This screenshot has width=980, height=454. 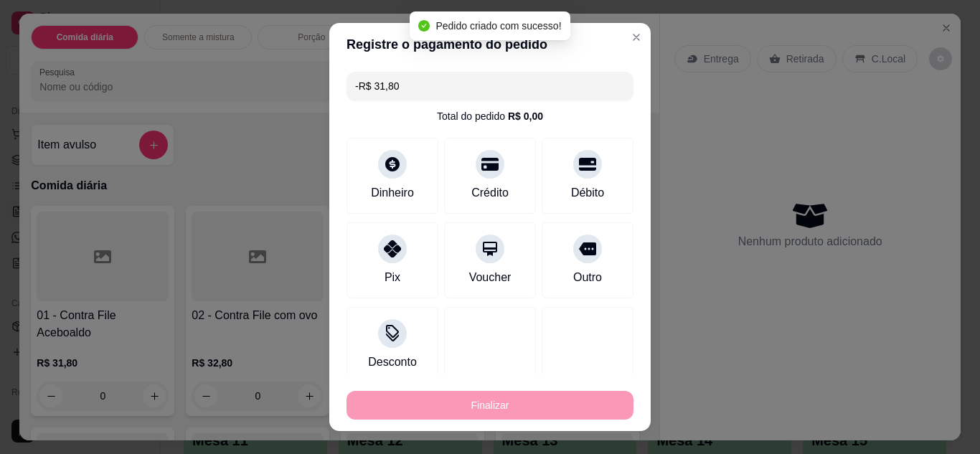 What do you see at coordinates (490, 277) in the screenshot?
I see `div: Voucher` at bounding box center [490, 277].